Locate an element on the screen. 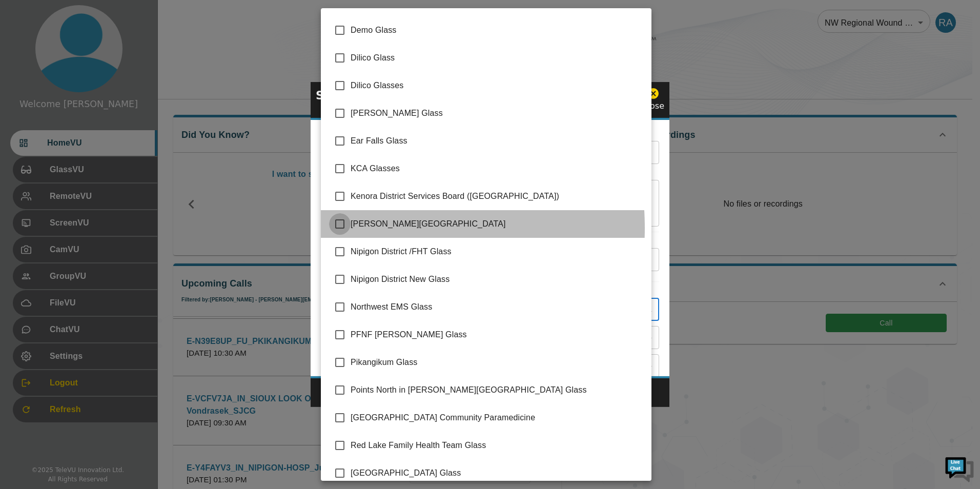 The height and width of the screenshot is (489, 980). span: We're online! is located at coordinates (101, 181).